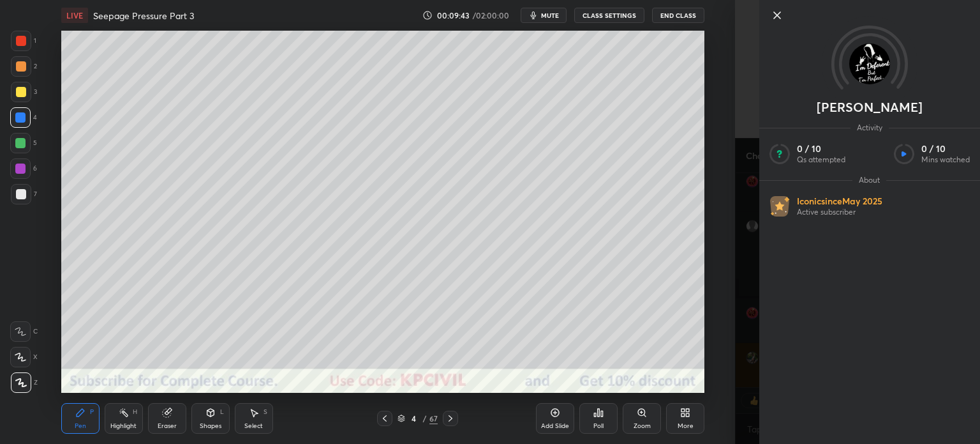 The image size is (980, 444). I want to click on span: Activity, so click(870, 128).